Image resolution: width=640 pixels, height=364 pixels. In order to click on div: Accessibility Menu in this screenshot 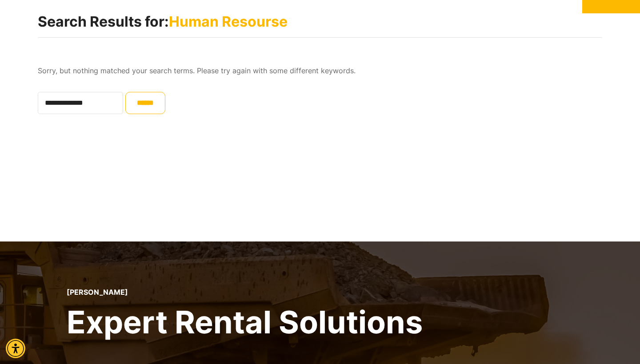, I will do `click(15, 349)`.